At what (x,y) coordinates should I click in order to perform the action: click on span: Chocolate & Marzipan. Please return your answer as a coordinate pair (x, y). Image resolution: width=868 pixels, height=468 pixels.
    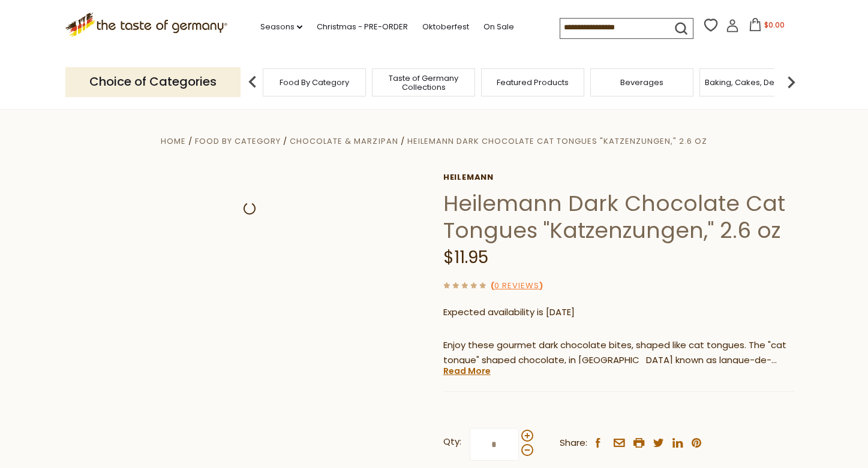
    Looking at the image, I should click on (343, 141).